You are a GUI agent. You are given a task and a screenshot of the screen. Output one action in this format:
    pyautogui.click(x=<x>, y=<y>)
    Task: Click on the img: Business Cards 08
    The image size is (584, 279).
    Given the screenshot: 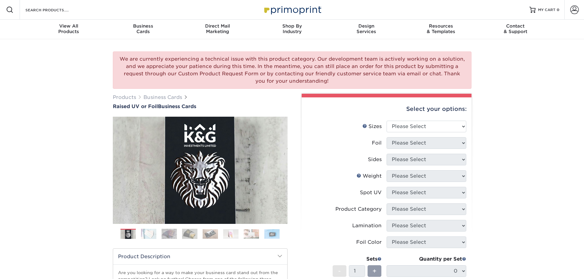 What is the action you would take?
    pyautogui.click(x=272, y=234)
    